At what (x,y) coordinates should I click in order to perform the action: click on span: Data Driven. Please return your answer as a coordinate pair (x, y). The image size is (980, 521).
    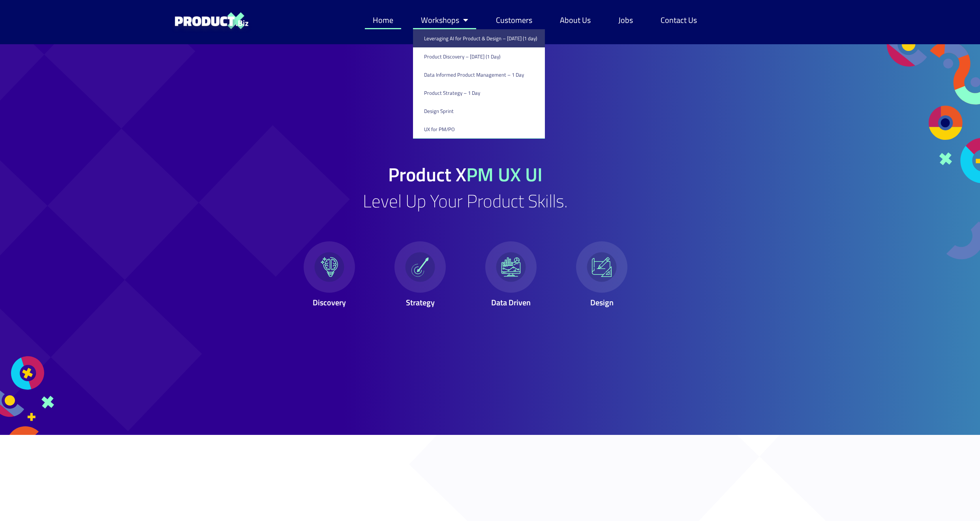
    Looking at the image, I should click on (511, 302).